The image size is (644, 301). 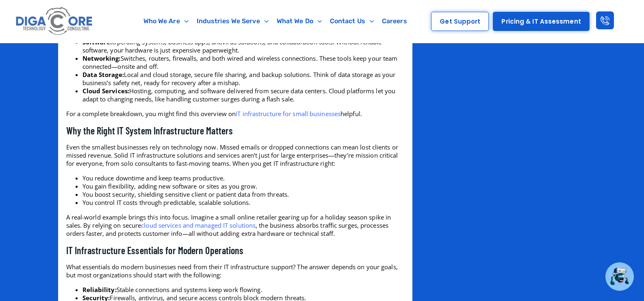 I want to click on a: Get Support, so click(x=460, y=21).